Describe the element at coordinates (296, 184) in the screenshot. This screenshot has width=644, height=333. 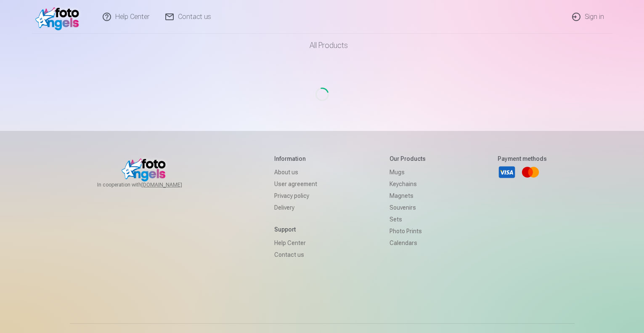
I see `a: User agreement` at that location.